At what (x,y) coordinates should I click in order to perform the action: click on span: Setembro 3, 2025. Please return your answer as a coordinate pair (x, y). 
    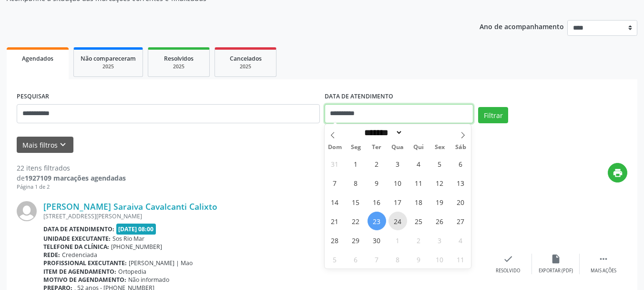
    Looking at the image, I should click on (398, 163).